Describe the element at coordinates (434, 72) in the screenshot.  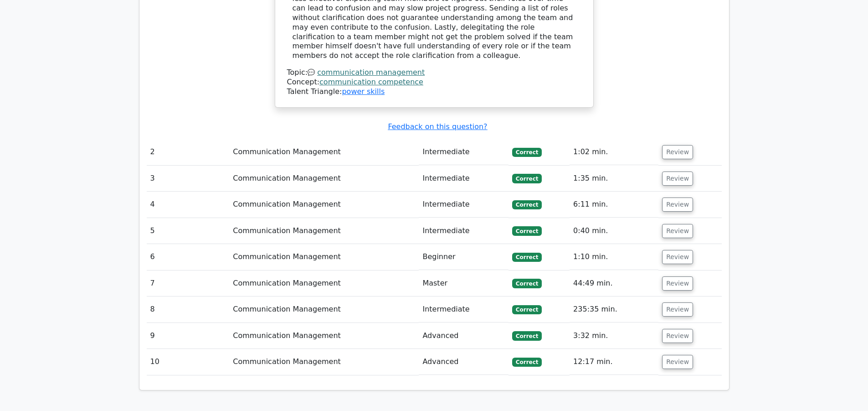
I see `div: Topic:` at that location.